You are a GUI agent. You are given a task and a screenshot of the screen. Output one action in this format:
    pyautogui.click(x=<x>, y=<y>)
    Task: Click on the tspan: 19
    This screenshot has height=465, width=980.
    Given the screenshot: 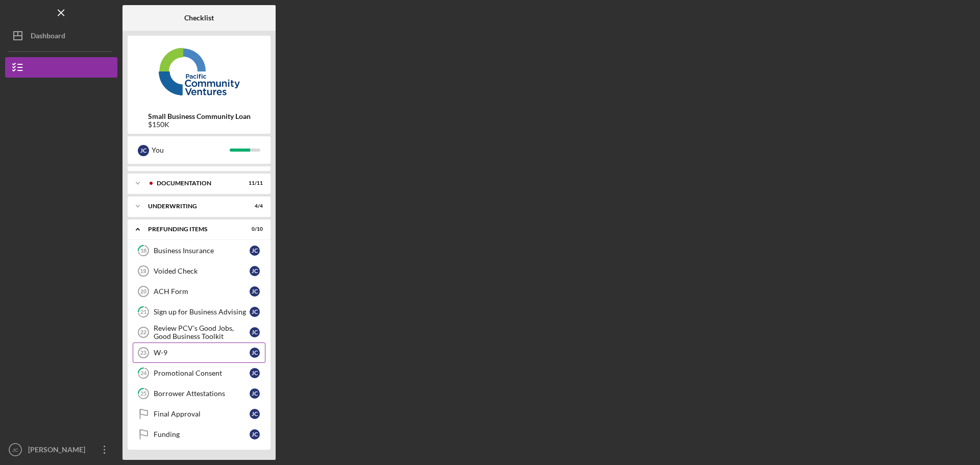 What is the action you would take?
    pyautogui.click(x=143, y=271)
    